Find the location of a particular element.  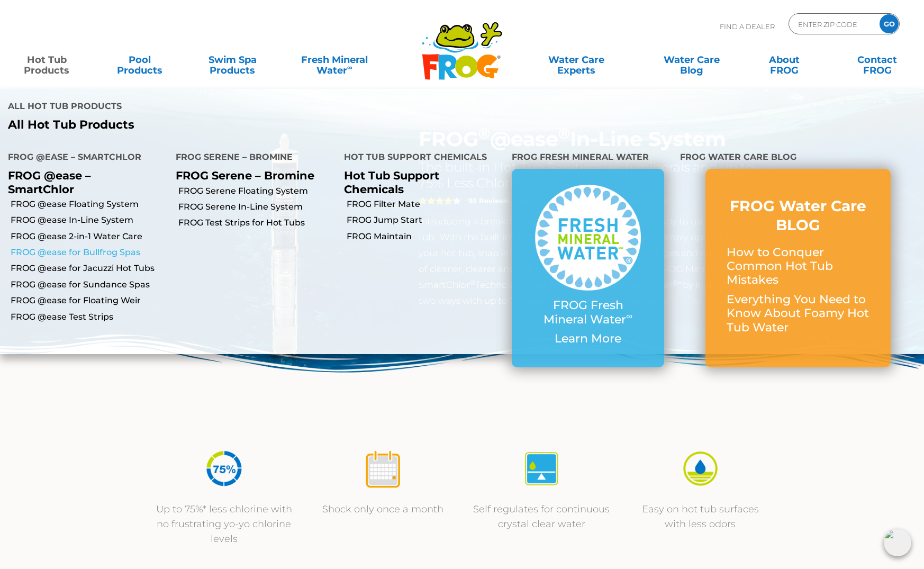

p: All Hot Tub Products is located at coordinates (231, 125).